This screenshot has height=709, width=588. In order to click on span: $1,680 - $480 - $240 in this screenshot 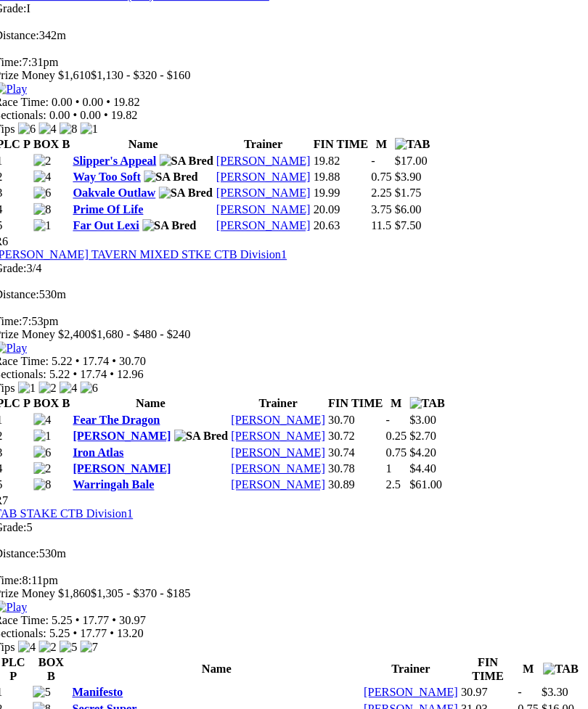, I will do `click(149, 327)`.